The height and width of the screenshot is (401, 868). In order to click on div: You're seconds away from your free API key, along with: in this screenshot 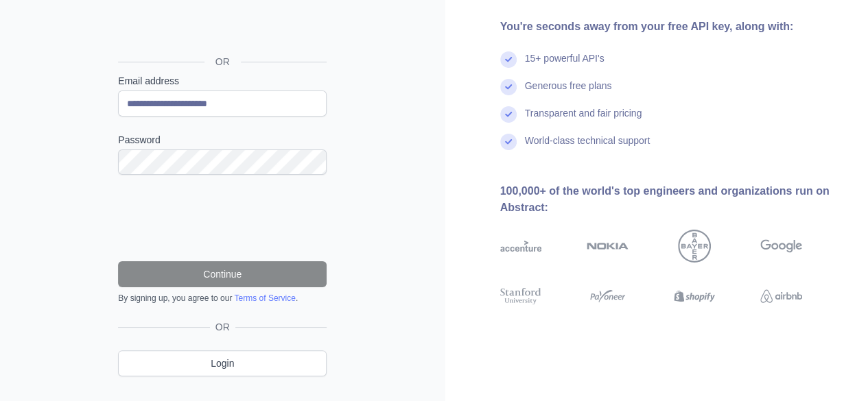, I will do `click(673, 27)`.